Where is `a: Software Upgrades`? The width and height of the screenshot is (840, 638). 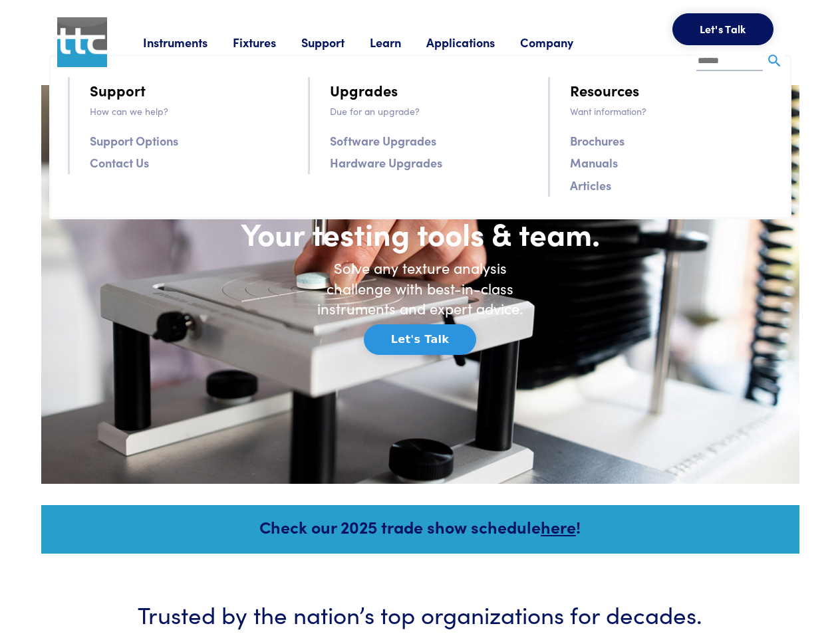
a: Software Upgrades is located at coordinates (383, 140).